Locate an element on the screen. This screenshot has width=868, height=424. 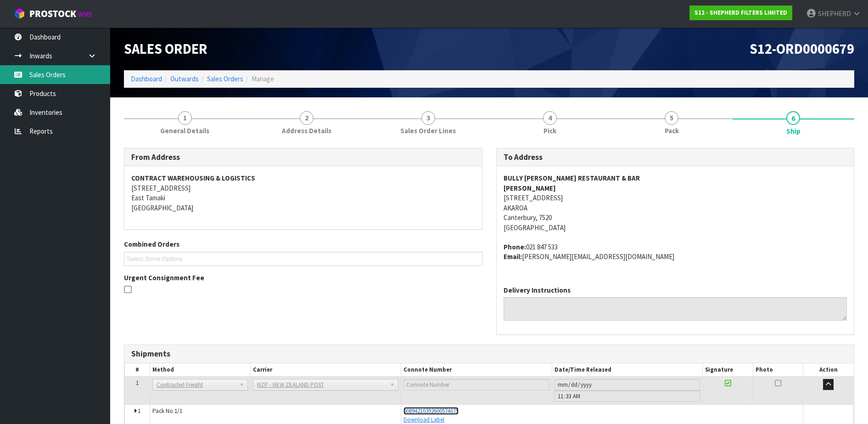
span: 1/1 is located at coordinates (178, 410).